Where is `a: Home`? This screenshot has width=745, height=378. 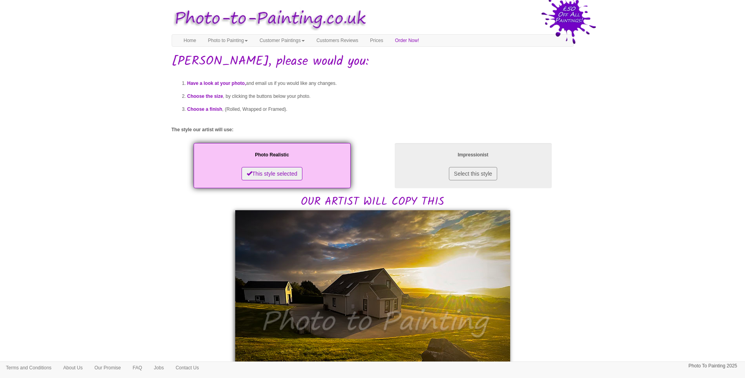
a: Home is located at coordinates (190, 40).